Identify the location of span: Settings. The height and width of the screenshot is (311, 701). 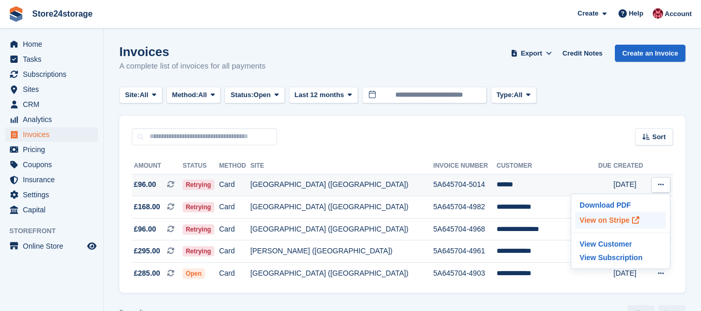
(54, 195).